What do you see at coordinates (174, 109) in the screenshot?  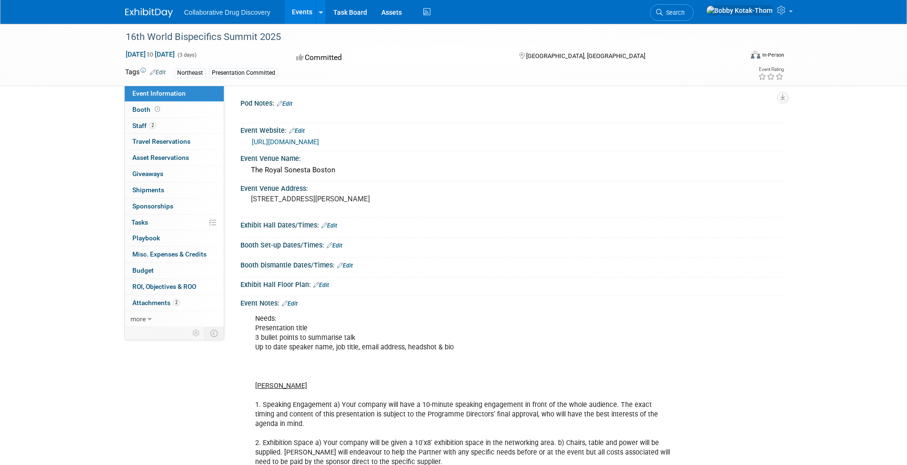 I see `a: Booth` at bounding box center [174, 109].